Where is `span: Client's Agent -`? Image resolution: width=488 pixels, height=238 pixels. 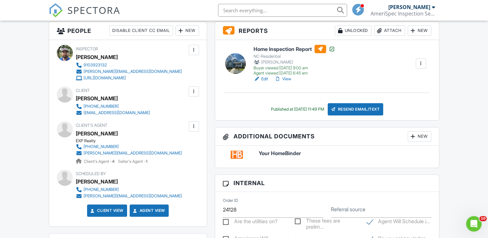
span: Client's Agent - is located at coordinates (100, 161).